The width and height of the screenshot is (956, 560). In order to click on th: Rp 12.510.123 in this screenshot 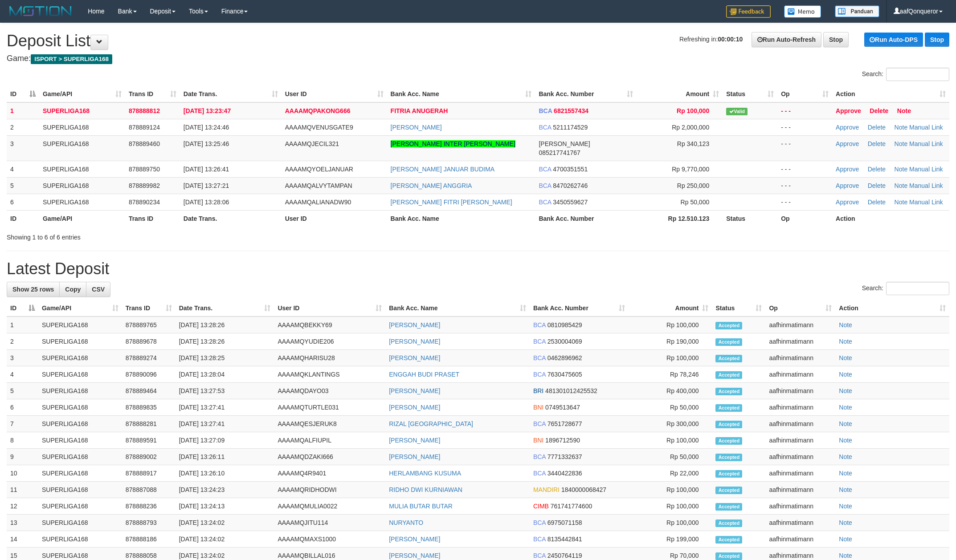, I will do `click(679, 218)`.